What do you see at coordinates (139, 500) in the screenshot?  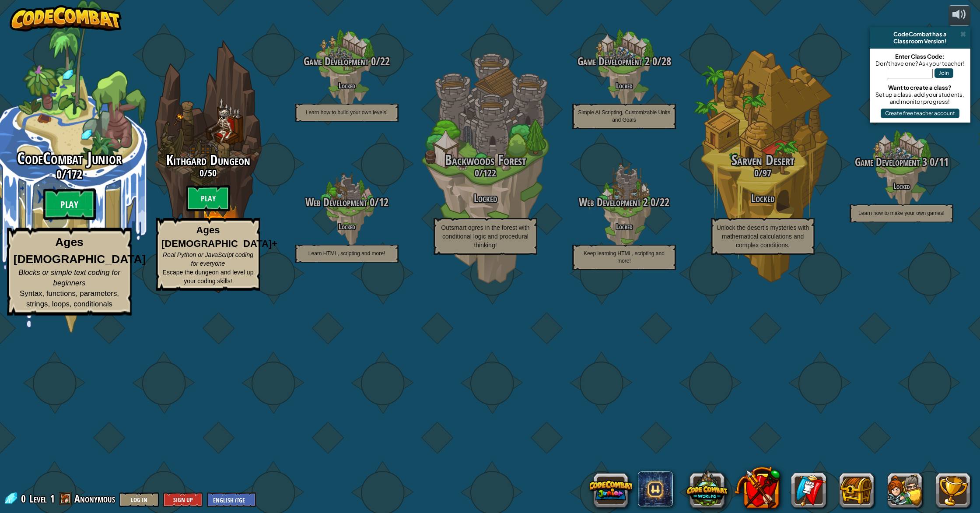 I see `button: Log In` at bounding box center [139, 500].